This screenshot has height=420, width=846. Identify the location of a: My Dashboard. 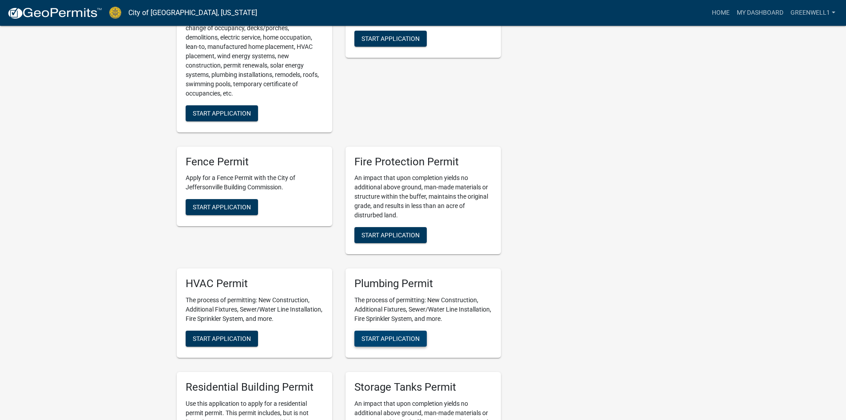
(760, 13).